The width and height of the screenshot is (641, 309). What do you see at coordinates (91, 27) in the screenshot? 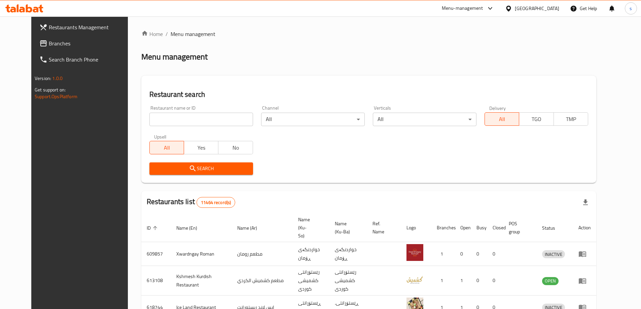
I see `span: Restaurants Management` at bounding box center [91, 27].